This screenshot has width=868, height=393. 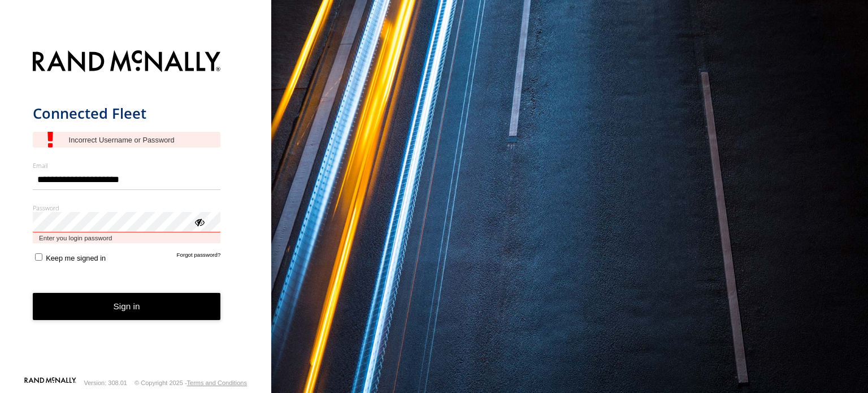 What do you see at coordinates (50, 383) in the screenshot?
I see `a: Visit our Website` at bounding box center [50, 383].